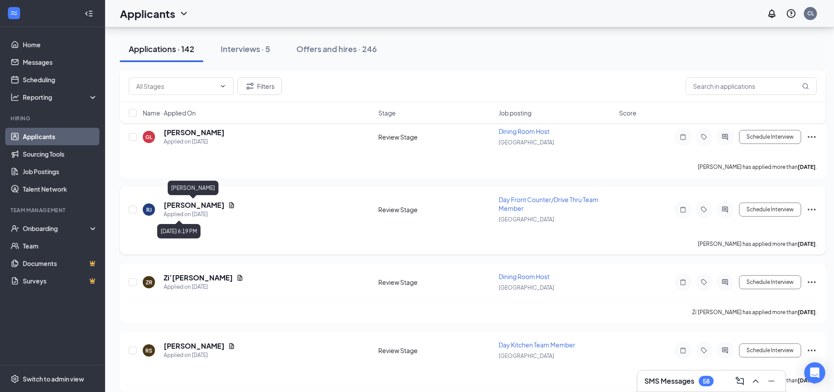  I want to click on div: Hiring, so click(53, 118).